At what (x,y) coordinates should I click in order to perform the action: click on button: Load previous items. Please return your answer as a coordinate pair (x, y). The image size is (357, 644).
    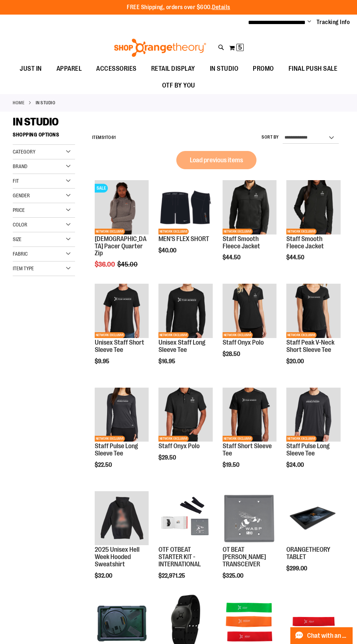
    Looking at the image, I should click on (216, 160).